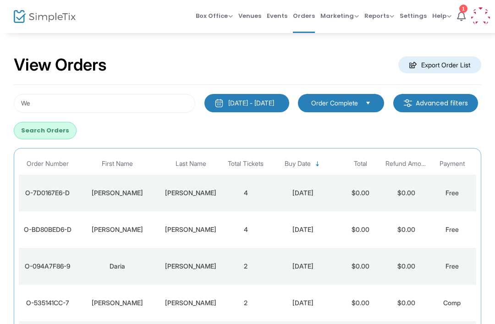 The height and width of the screenshot is (324, 495). Describe the element at coordinates (464, 9) in the screenshot. I see `div: 1` at that location.